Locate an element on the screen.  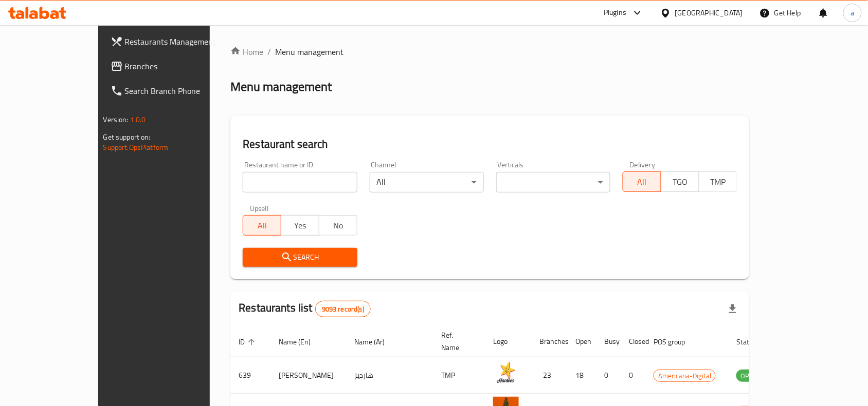
span: TGO is located at coordinates (680, 182).